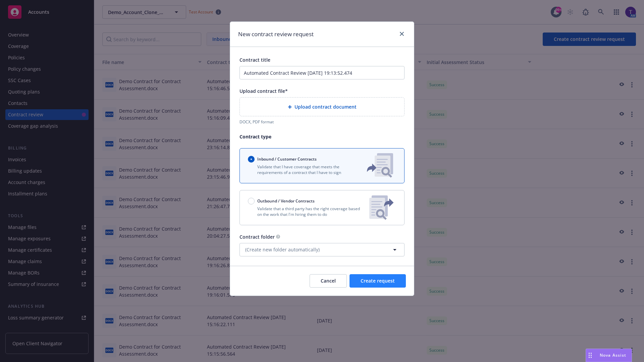 The width and height of the screenshot is (644, 362). Describe the element at coordinates (322, 166) in the screenshot. I see `button: Inbound / Customer ContractsValidate that I have coverage that meets the requirements of a contra...` at that location.